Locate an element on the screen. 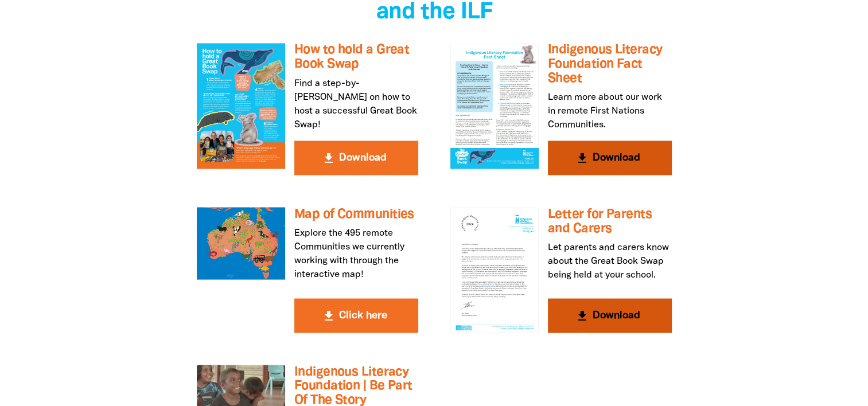 The width and height of the screenshot is (868, 406). span: and the ILF is located at coordinates (435, 12).